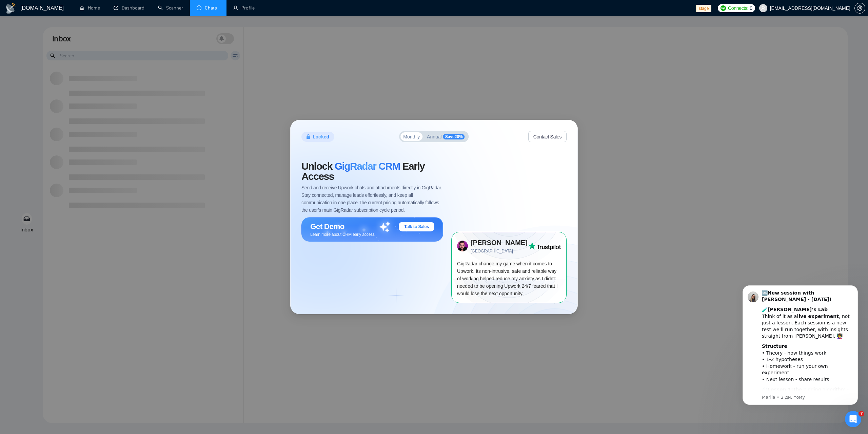  Describe the element at coordinates (860, 8) in the screenshot. I see `button: setting` at that location.